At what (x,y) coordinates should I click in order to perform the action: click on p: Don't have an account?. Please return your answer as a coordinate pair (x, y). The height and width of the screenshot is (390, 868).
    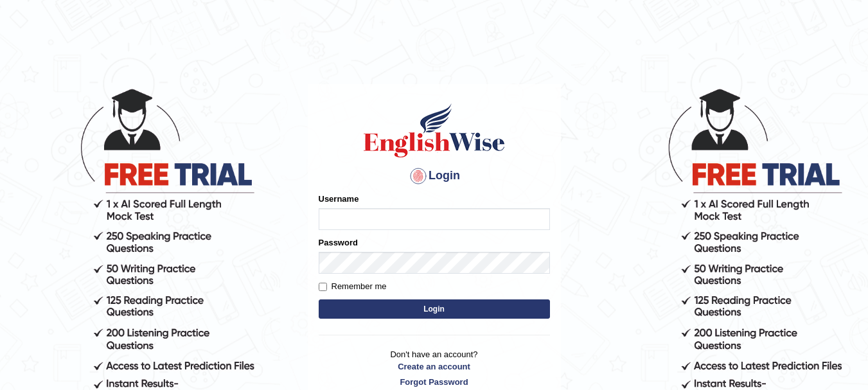
    Looking at the image, I should click on (434, 368).